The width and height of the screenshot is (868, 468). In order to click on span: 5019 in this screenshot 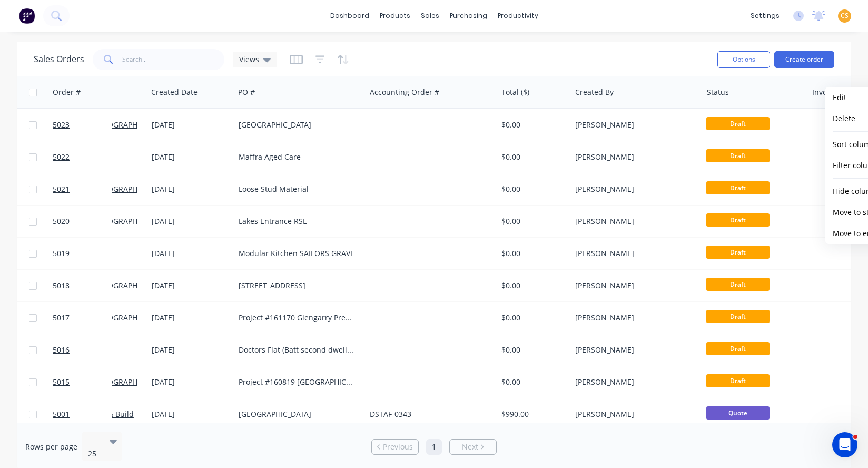, I will do `click(61, 254)`.